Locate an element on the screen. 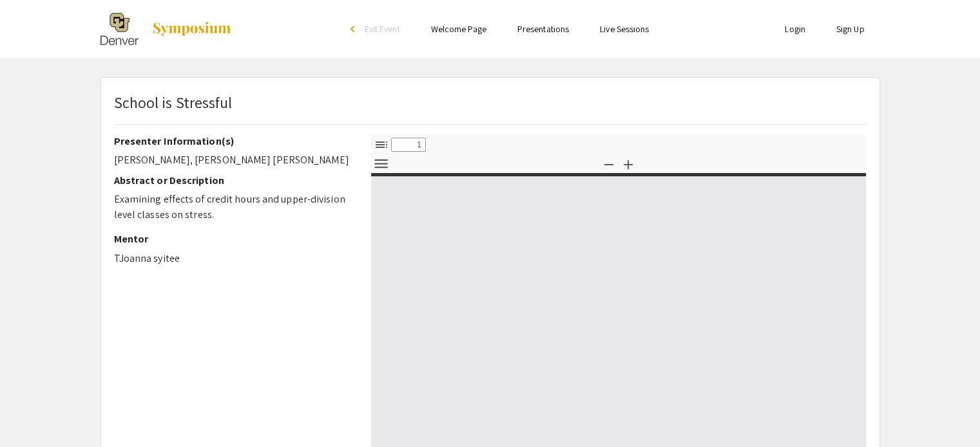  a: The 2025 Research and Creative Activities Symposium (RaCAS) is located at coordinates (166, 29).